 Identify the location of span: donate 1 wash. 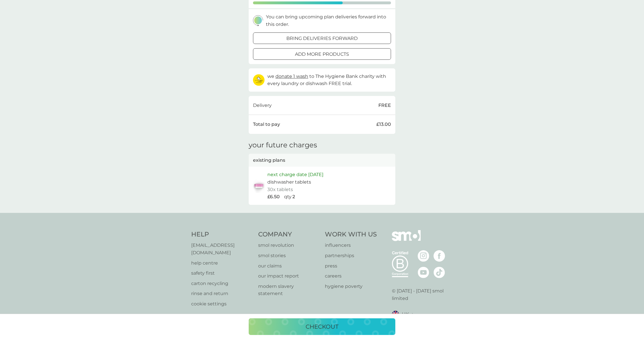
(292, 76).